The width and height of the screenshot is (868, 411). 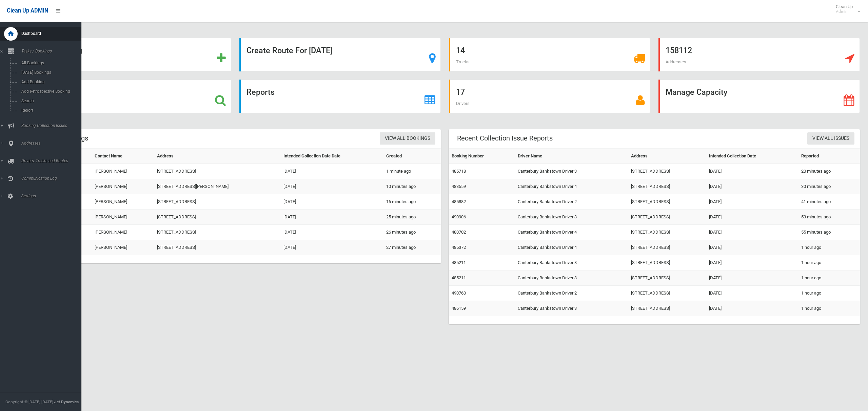 What do you see at coordinates (130, 54) in the screenshot?
I see `a: Add Booking` at bounding box center [130, 54].